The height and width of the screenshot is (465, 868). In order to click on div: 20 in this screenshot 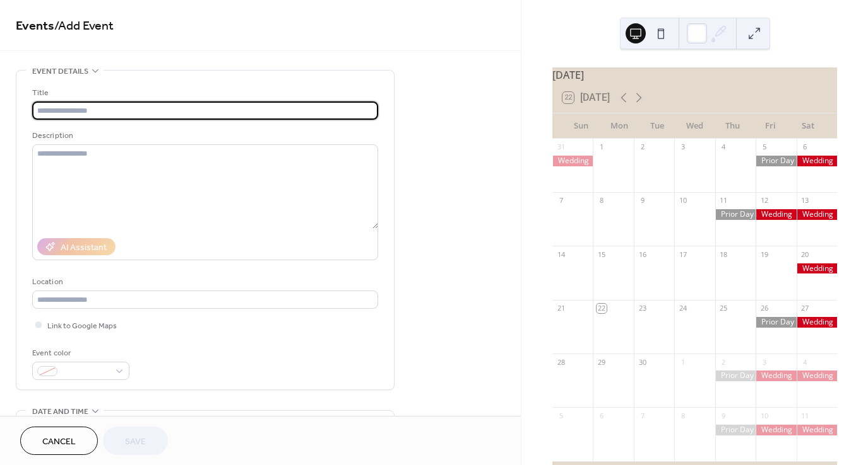, I will do `click(804, 254)`.